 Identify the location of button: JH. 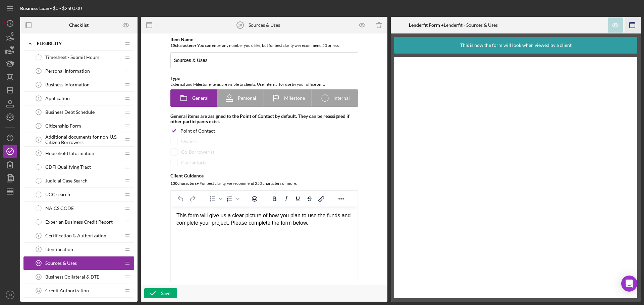
(10, 295).